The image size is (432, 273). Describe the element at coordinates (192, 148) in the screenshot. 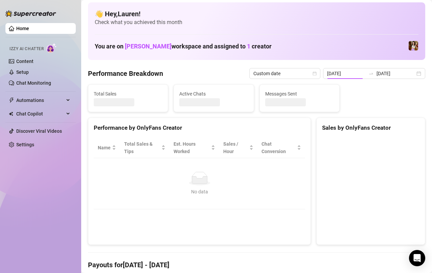

I see `div: Est. Hours Worked` at that location.